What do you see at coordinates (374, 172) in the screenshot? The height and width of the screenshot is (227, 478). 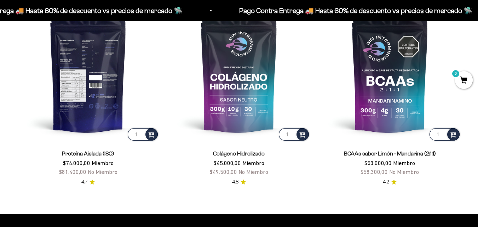 I see `span: $58.300,00` at bounding box center [374, 172].